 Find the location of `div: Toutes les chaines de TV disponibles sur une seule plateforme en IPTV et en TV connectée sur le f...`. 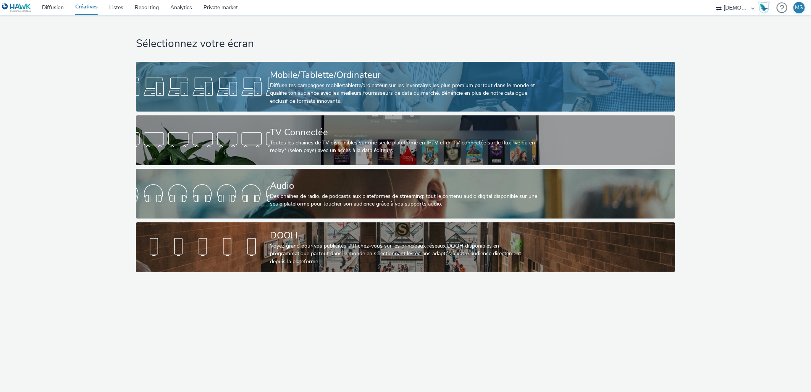

div: Toutes les chaines de TV disponibles sur une seule plateforme en IPTV et en TV connectée sur le f... is located at coordinates (404, 147).